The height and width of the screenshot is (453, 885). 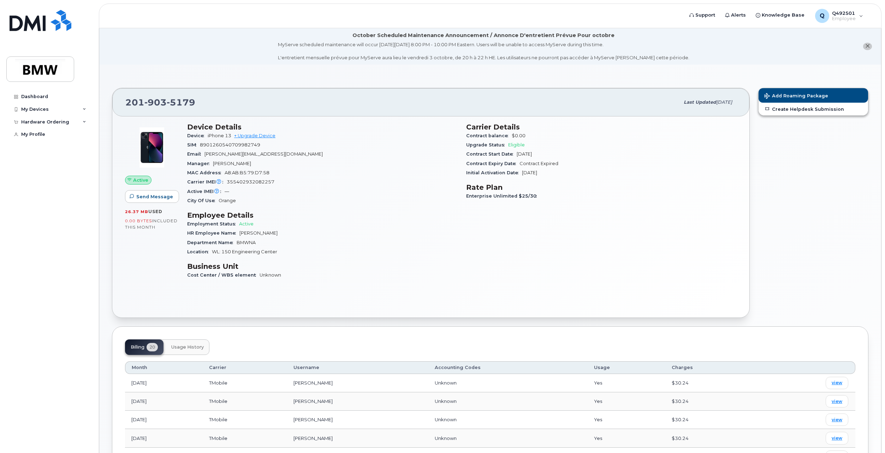 I want to click on span: Employment Status, so click(x=213, y=224).